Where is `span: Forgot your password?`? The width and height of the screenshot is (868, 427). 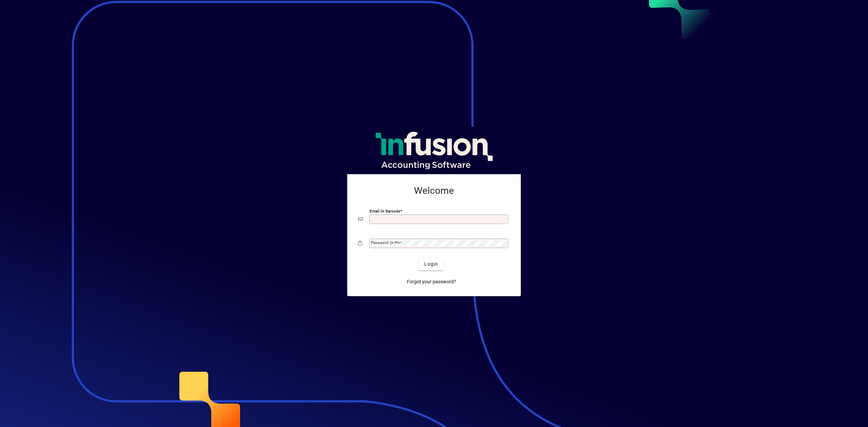 span: Forgot your password? is located at coordinates (431, 281).